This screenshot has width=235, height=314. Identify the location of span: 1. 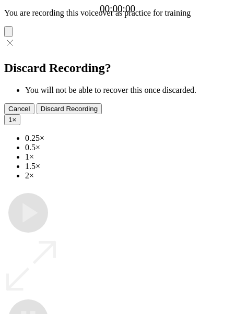
(10, 119).